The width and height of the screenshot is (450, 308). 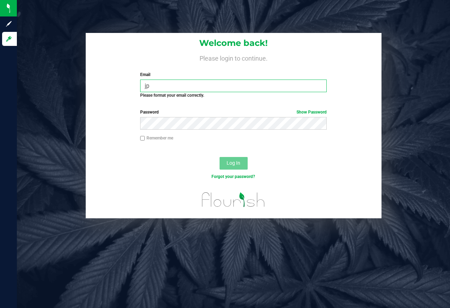 I want to click on a: Show Password, so click(x=311, y=112).